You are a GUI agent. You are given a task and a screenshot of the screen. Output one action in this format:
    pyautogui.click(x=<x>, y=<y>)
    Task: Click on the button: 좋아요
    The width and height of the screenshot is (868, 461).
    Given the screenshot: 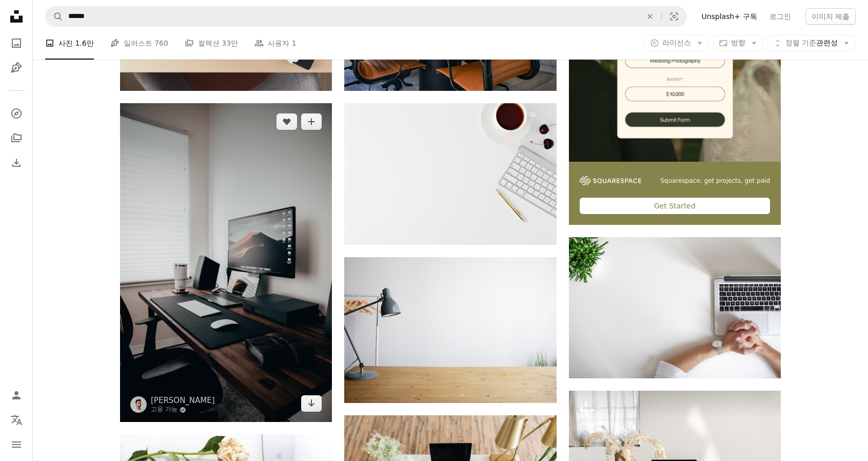 What is the action you would take?
    pyautogui.click(x=287, y=121)
    